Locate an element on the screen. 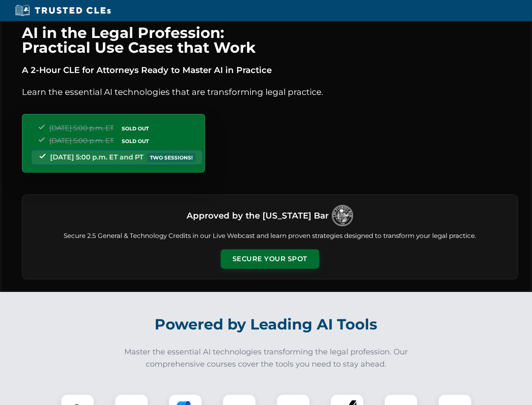 This screenshot has height=405, width=532. img: Logo is located at coordinates (342, 216).